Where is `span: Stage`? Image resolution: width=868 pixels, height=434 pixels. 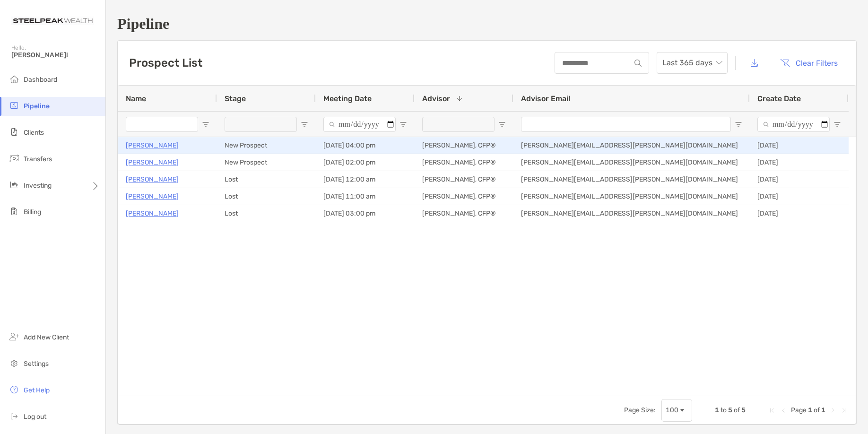 span: Stage is located at coordinates (235, 98).